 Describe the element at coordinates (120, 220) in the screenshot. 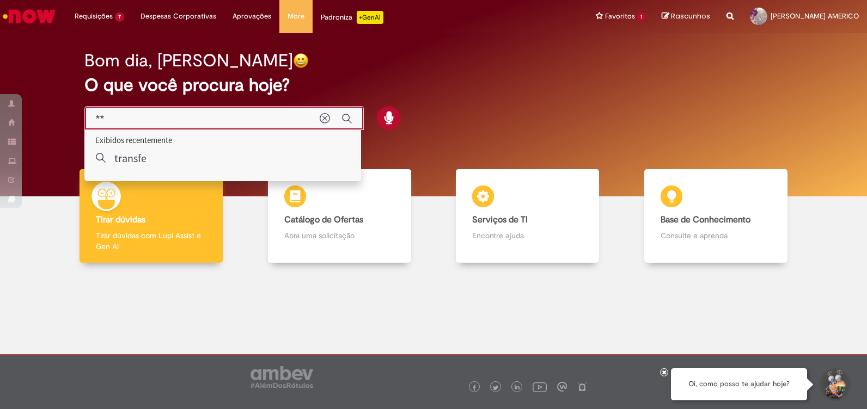

I see `b: Tirar dúvidas` at that location.